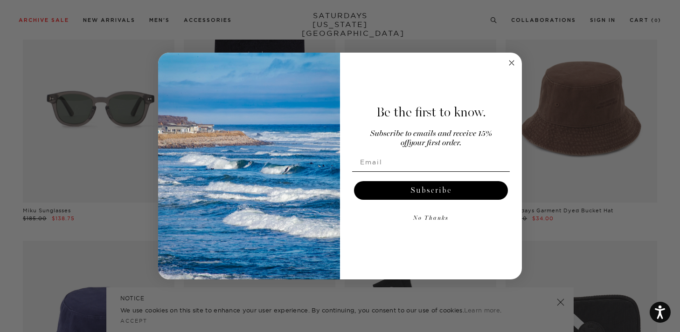  I want to click on button: Close dialog, so click(512, 63).